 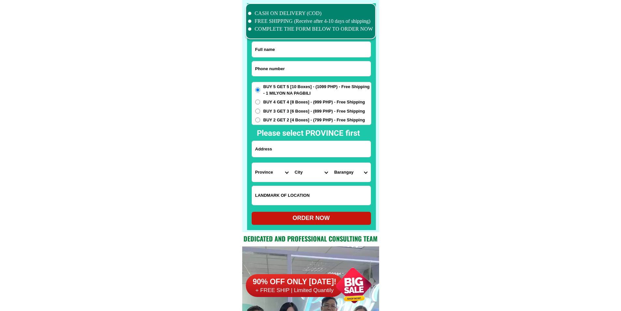 What do you see at coordinates (311, 49) in the screenshot?
I see `input: Input full_name` at bounding box center [311, 49].